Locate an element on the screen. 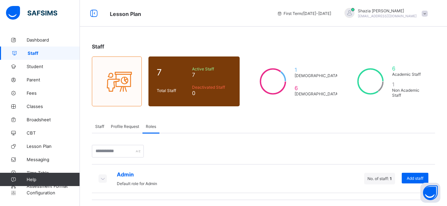 The height and width of the screenshot is (206, 447). span: Broadsheet is located at coordinates (53, 120).